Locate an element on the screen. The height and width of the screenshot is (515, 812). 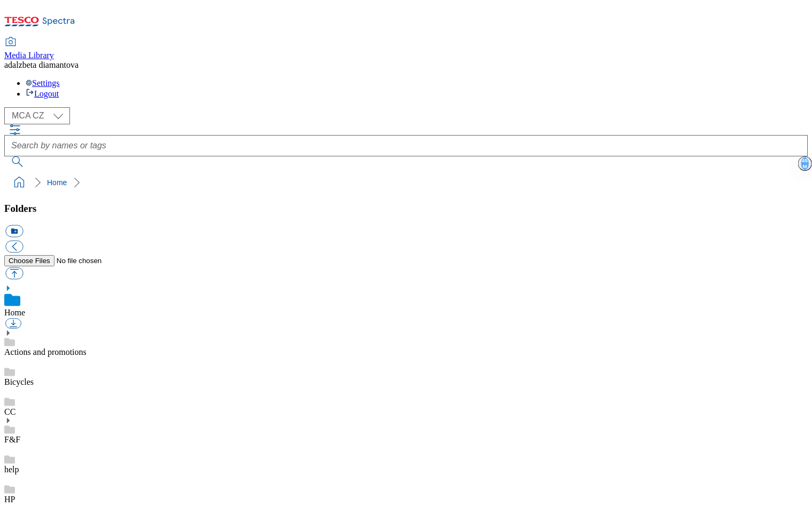
a: home is located at coordinates (19, 183).